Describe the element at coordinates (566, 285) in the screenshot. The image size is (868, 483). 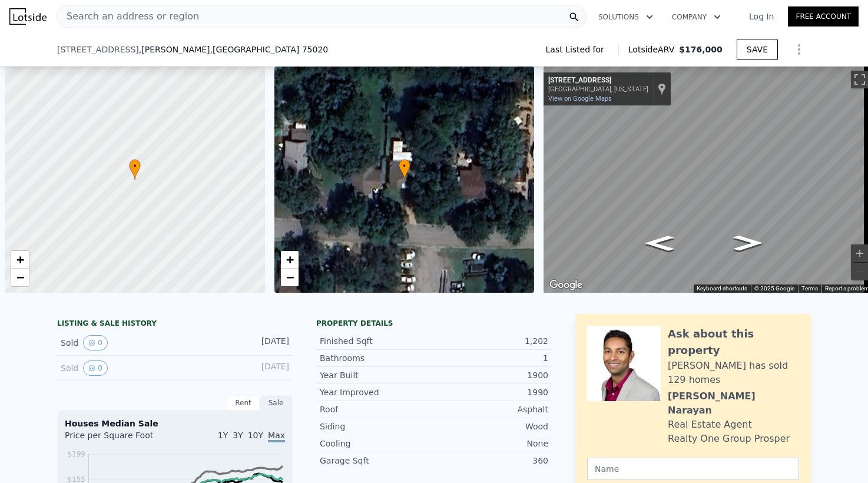
I see `a: Open this area in Google Maps (opens a new window)` at that location.